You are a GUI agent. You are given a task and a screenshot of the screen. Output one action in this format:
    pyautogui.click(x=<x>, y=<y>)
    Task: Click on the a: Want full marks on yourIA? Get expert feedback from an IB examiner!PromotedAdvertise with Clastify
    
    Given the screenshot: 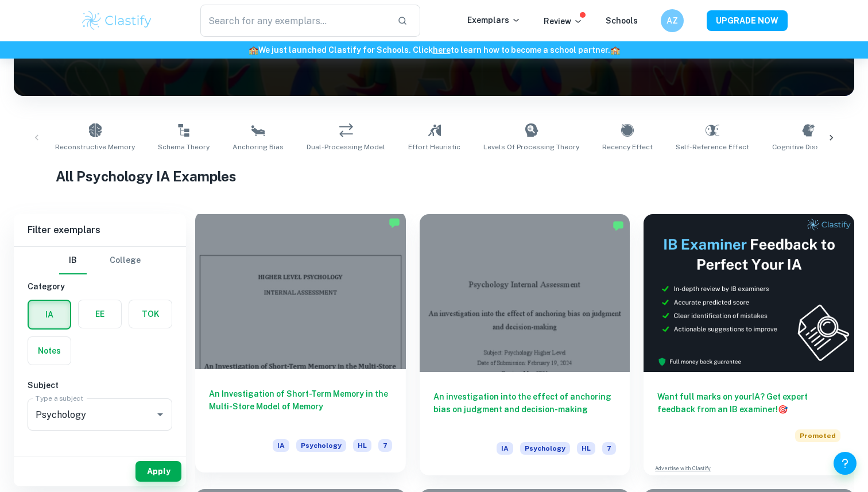 What is the action you would take?
    pyautogui.click(x=748, y=344)
    